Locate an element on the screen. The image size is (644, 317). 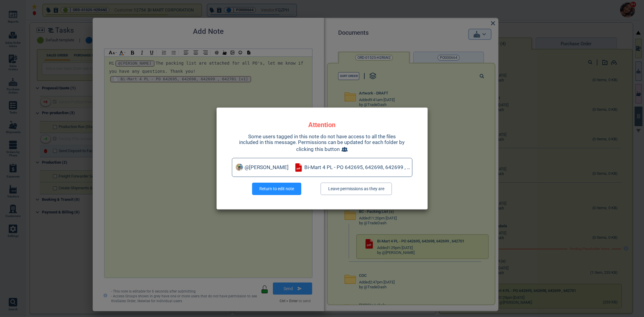
img: pdf is located at coordinates (299, 168).